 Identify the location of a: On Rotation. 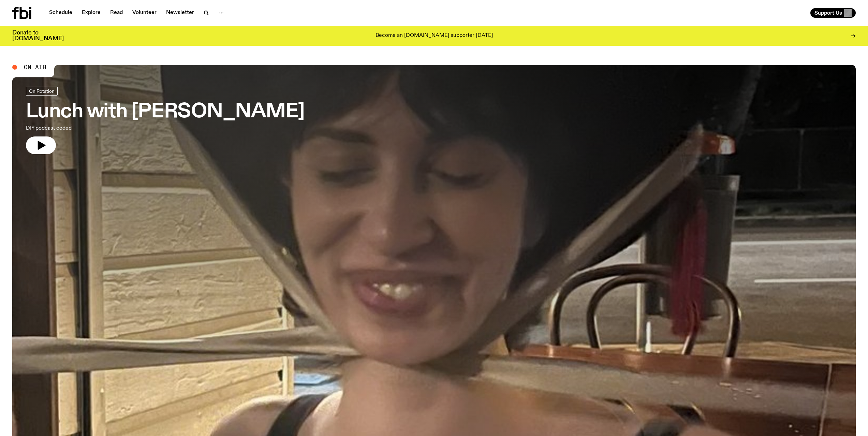
(42, 91).